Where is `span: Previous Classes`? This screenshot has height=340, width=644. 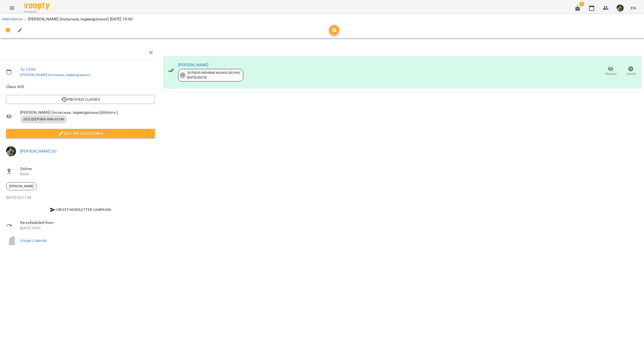
span: Previous Classes is located at coordinates (80, 99).